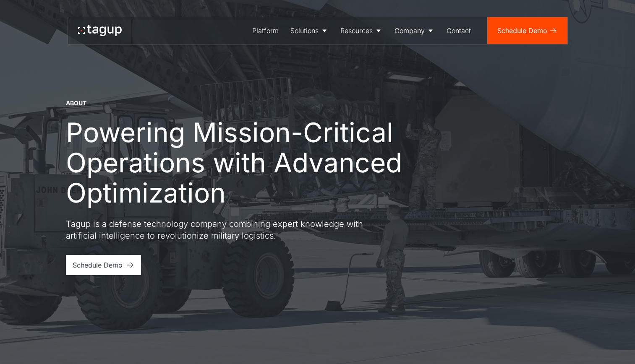 The width and height of the screenshot is (635, 364). I want to click on a: Company, so click(414, 31).